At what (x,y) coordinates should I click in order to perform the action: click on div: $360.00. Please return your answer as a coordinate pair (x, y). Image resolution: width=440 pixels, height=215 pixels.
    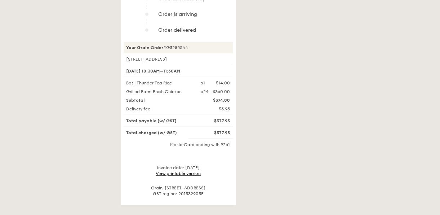
    Looking at the image, I should click on (222, 92).